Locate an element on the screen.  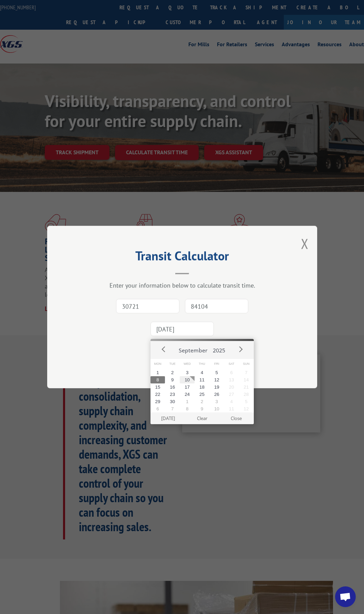
button: 23 is located at coordinates (172, 394).